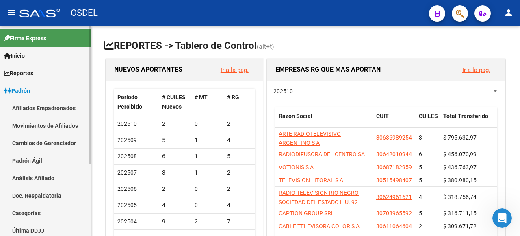  Describe the element at coordinates (460, 213) in the screenshot. I see `span: $ 316.711,15` at that location.